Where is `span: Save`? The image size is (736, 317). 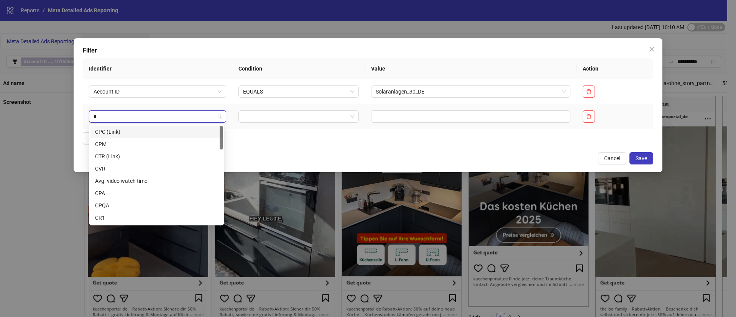
span: Save is located at coordinates (641, 158).